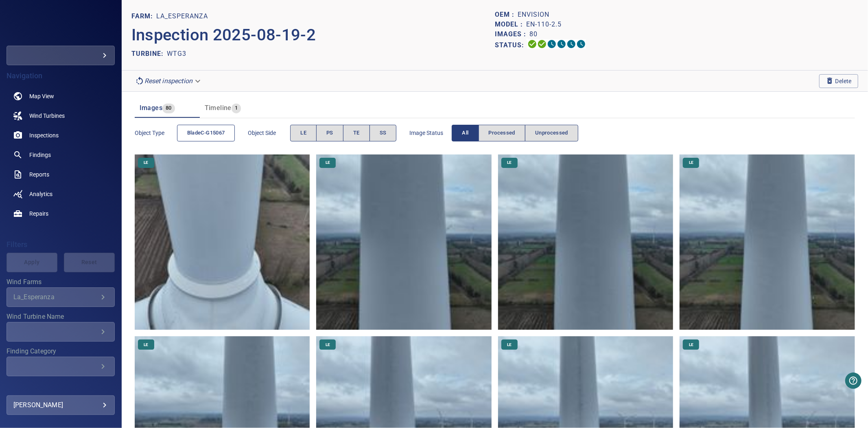 This screenshot has width=868, height=428. I want to click on button: LE, so click(303, 133).